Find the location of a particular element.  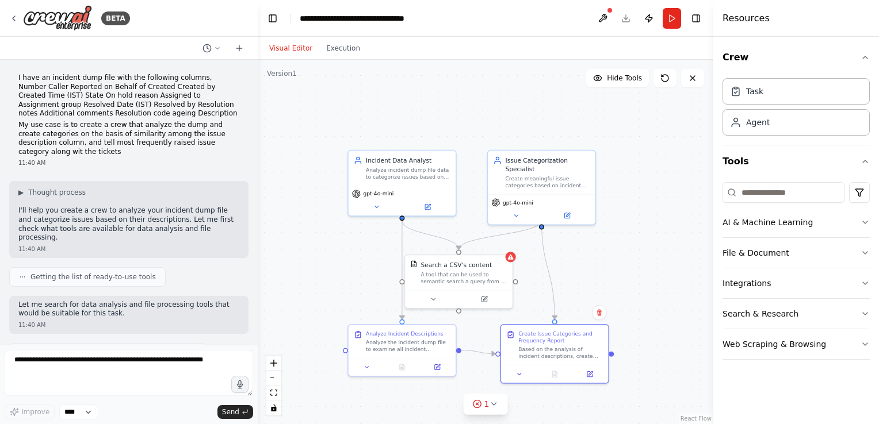

div: A tool that can be used to semantic search a query from a CSV's content. is located at coordinates (464, 278).